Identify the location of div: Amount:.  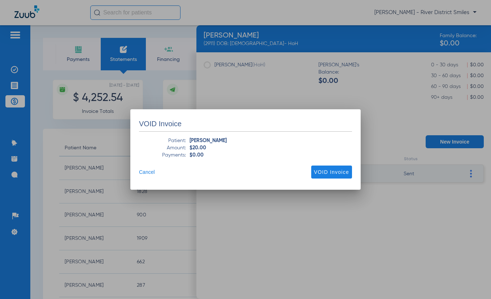
(162, 148).